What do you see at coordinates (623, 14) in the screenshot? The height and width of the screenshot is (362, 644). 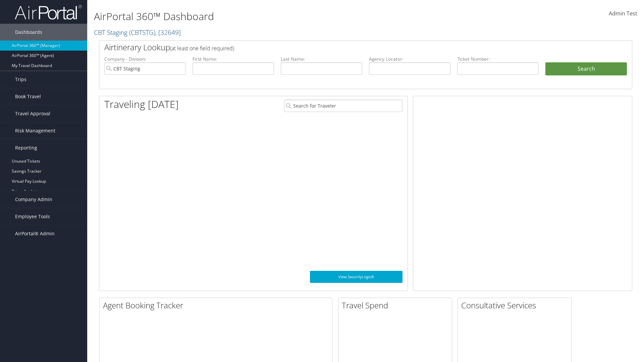 I see `a: Admin Test` at bounding box center [623, 14].